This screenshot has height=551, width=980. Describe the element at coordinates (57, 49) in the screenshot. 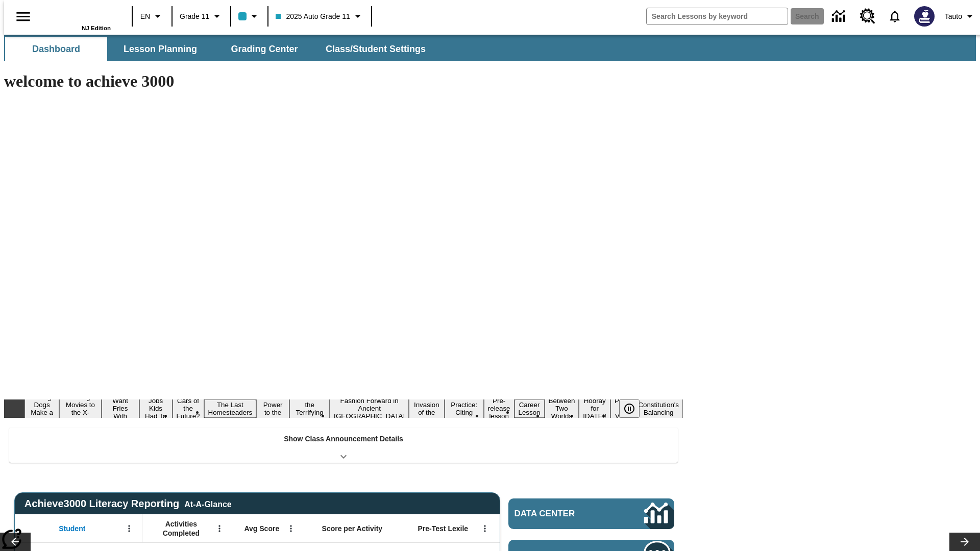

I see `button: Dashboard` at that location.